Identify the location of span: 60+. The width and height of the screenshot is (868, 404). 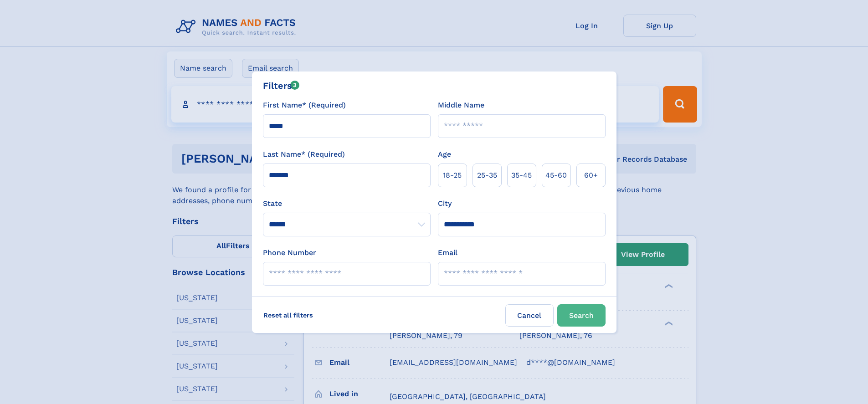
(591, 175).